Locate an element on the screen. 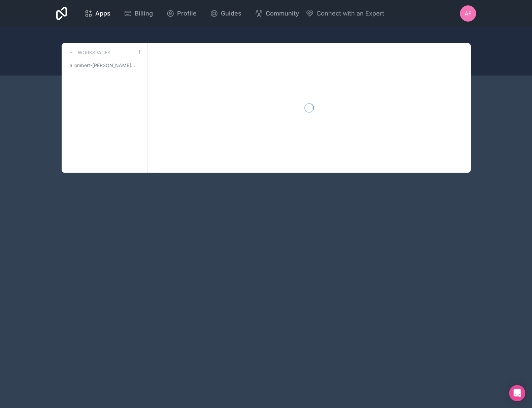 This screenshot has height=408, width=532. a: Guides is located at coordinates (226, 13).